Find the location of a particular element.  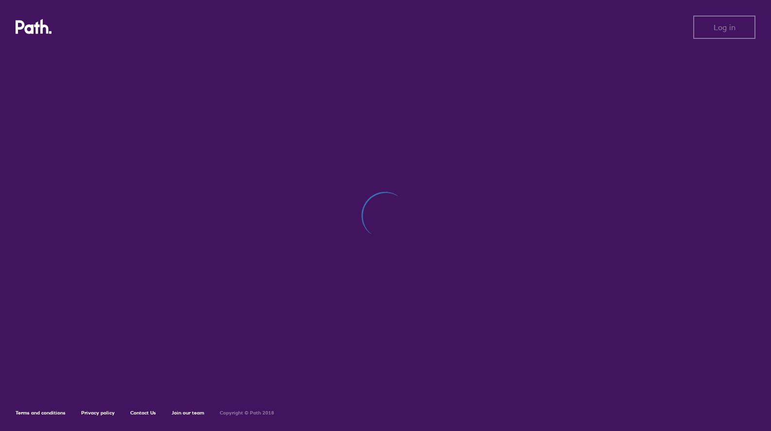

a: Contact Us is located at coordinates (143, 413).